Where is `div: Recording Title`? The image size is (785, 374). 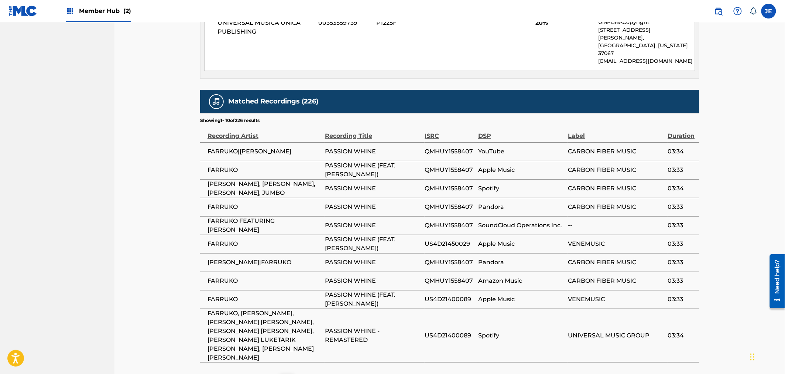
div: Recording Title is located at coordinates (373, 132).